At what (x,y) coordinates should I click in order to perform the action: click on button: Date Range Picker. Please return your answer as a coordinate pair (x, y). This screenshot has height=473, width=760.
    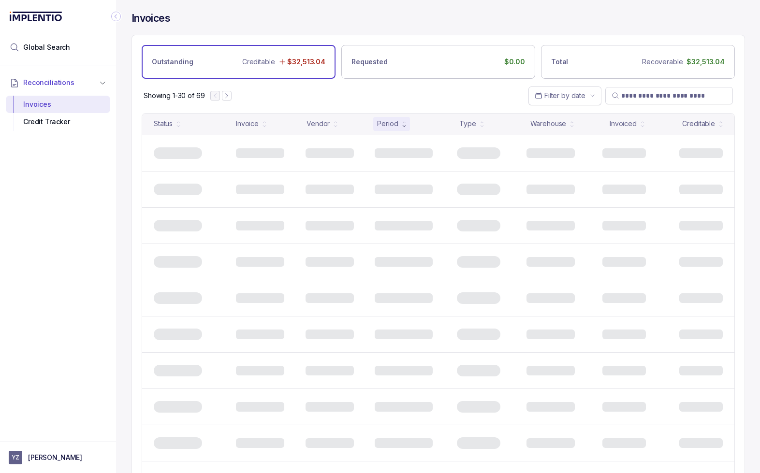
    Looking at the image, I should click on (564, 96).